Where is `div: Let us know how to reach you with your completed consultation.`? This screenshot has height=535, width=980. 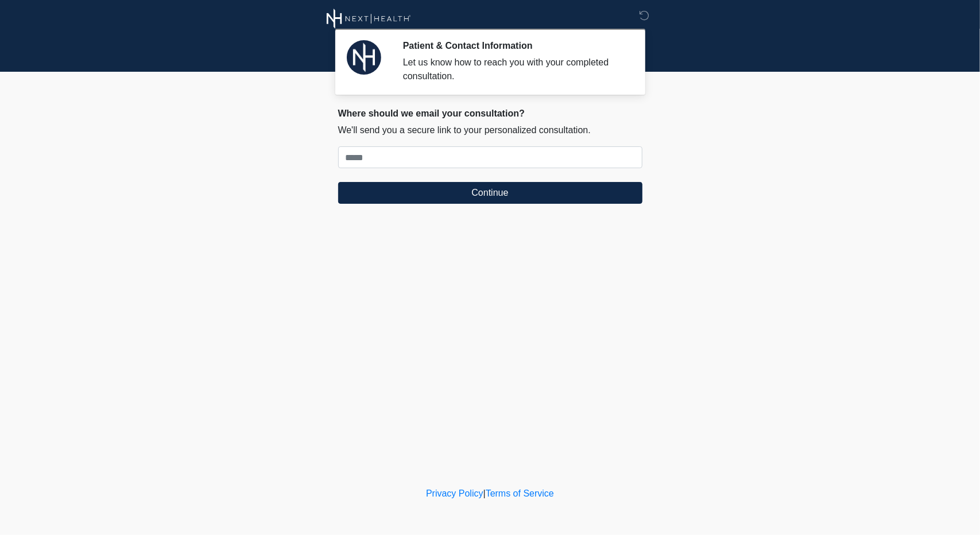
div: Let us know how to reach you with your completed consultation. is located at coordinates (514, 69).